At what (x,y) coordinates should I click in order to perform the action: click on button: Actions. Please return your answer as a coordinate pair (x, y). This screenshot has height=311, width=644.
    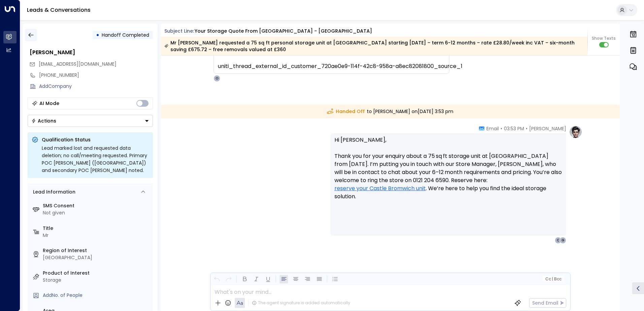
    Looking at the image, I should click on (90, 121).